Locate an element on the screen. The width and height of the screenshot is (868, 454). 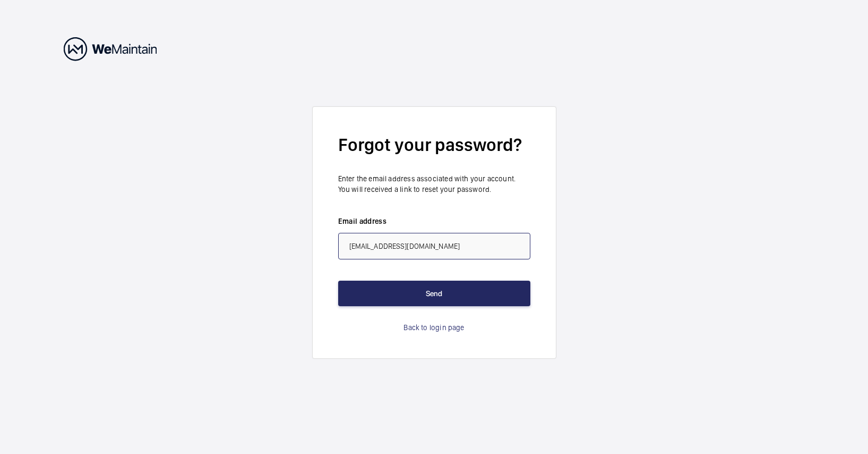
p: Enter the email address associated with your account. You will received a link to reset your pass... is located at coordinates (435, 184).